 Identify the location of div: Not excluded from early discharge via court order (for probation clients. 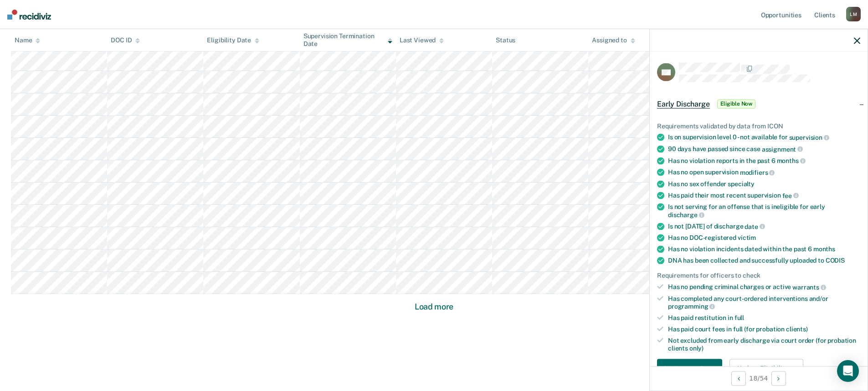
(764, 345).